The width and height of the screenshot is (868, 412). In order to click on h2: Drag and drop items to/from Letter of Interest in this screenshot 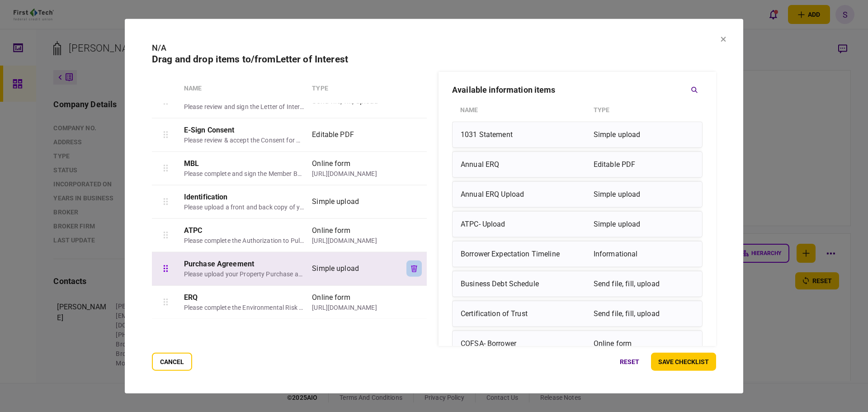, I will do `click(434, 59)`.